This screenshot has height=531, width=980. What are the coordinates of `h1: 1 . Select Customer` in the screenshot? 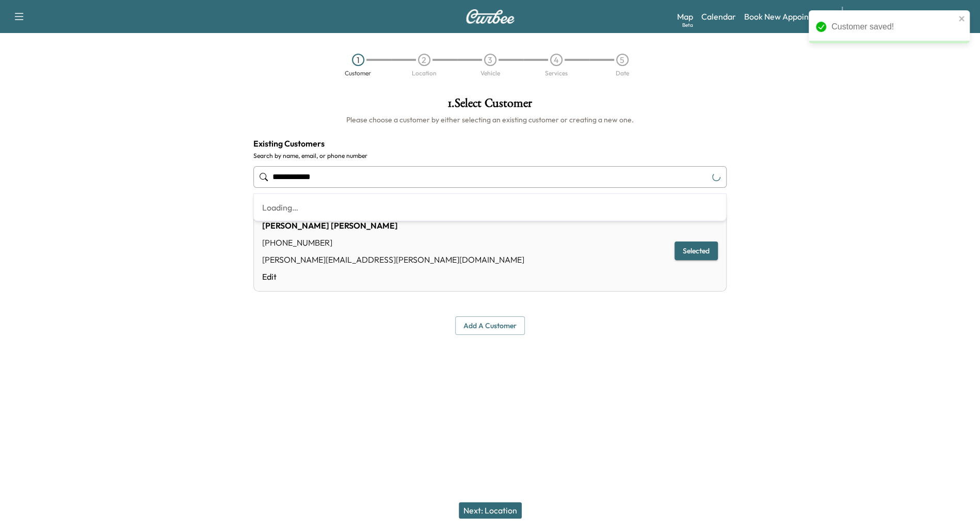 It's located at (490, 106).